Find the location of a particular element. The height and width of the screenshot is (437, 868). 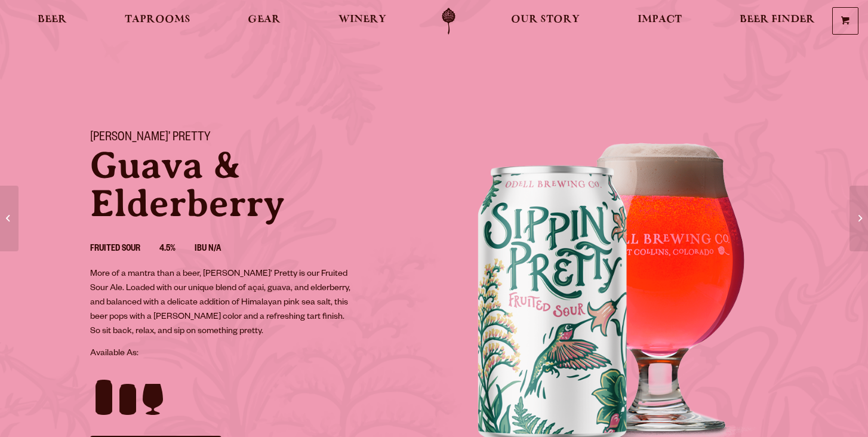

span: Impact is located at coordinates (660, 20).